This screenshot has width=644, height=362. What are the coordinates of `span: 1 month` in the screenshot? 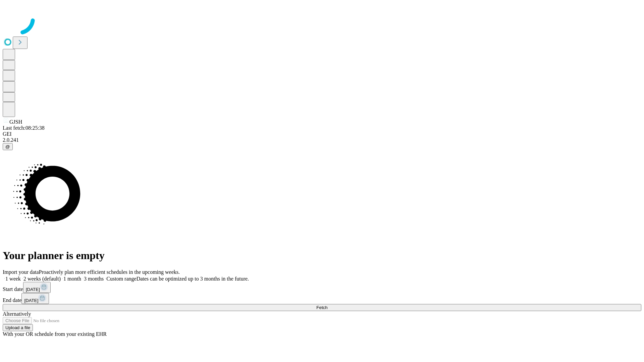 It's located at (72, 279).